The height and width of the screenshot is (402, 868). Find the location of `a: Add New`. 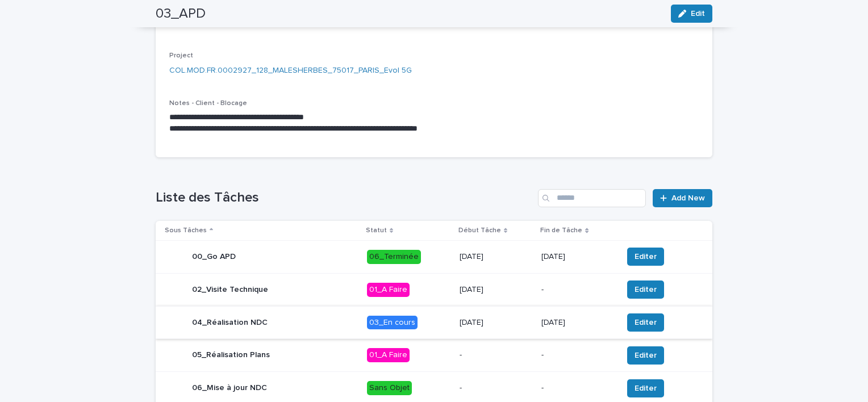

a: Add New is located at coordinates (682, 198).